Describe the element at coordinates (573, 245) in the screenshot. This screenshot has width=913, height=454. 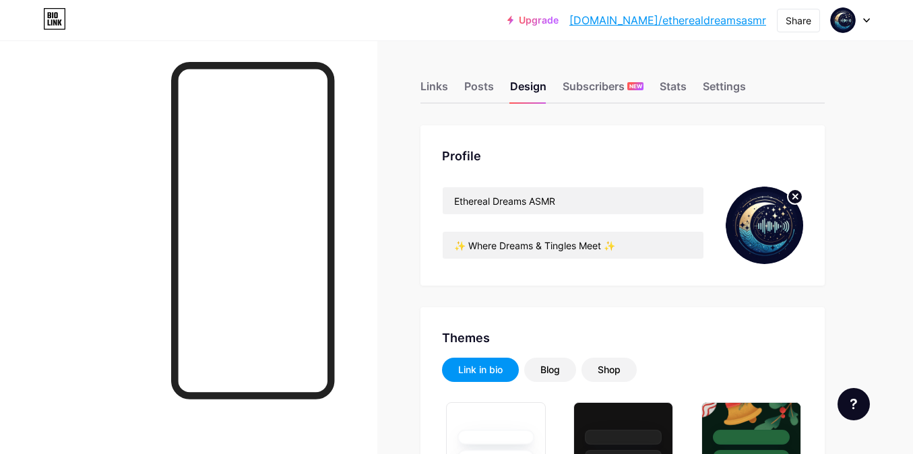
I see `input: Bio` at that location.